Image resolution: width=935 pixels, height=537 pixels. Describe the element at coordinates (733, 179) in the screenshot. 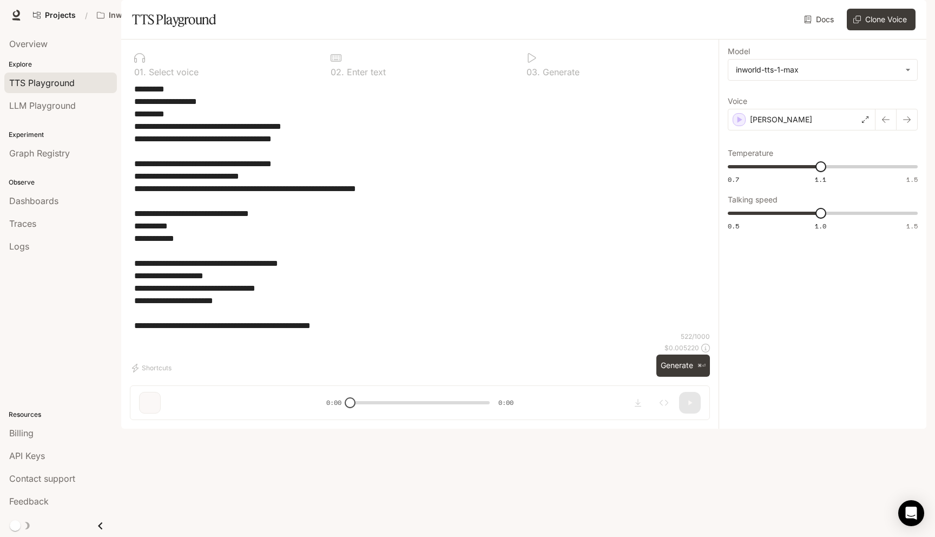

I see `span: 0.7` at that location.